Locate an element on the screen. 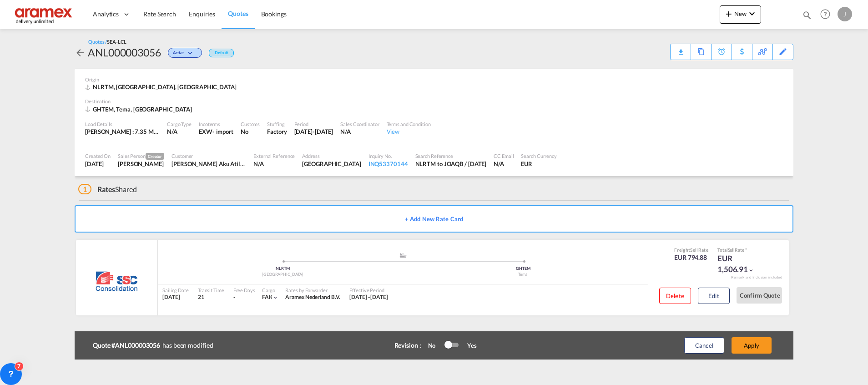  div: INQ53370144 is located at coordinates (388, 164).